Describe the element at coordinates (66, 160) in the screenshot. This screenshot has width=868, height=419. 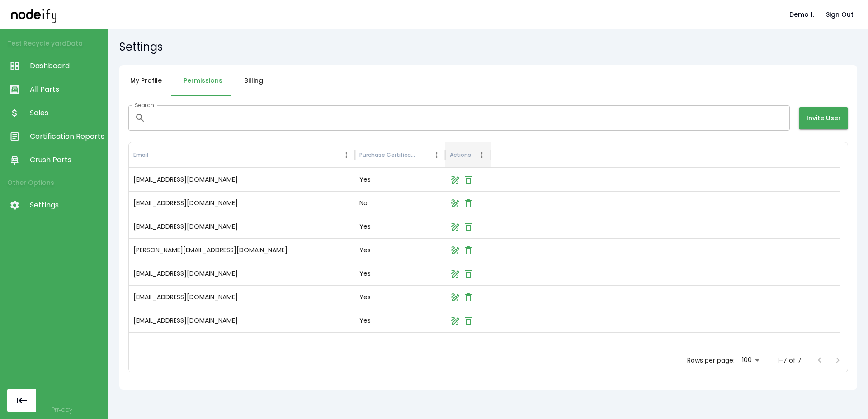
I see `span: Crush Parts` at that location.